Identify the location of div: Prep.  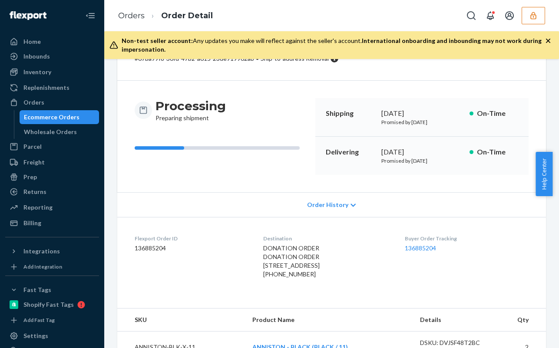
(30, 177).